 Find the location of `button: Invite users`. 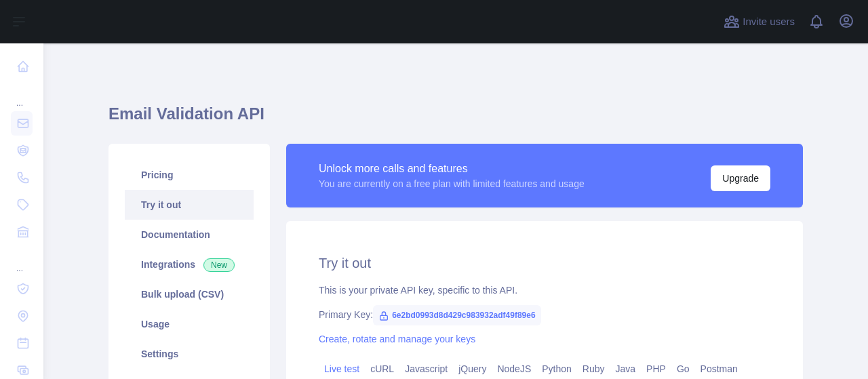

button: Invite users is located at coordinates (759, 22).